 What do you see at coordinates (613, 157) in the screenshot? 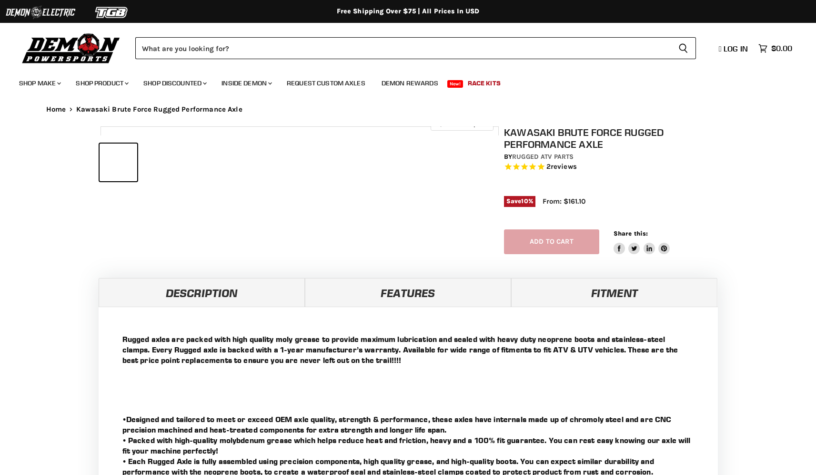
I see `div: by` at bounding box center [613, 157].